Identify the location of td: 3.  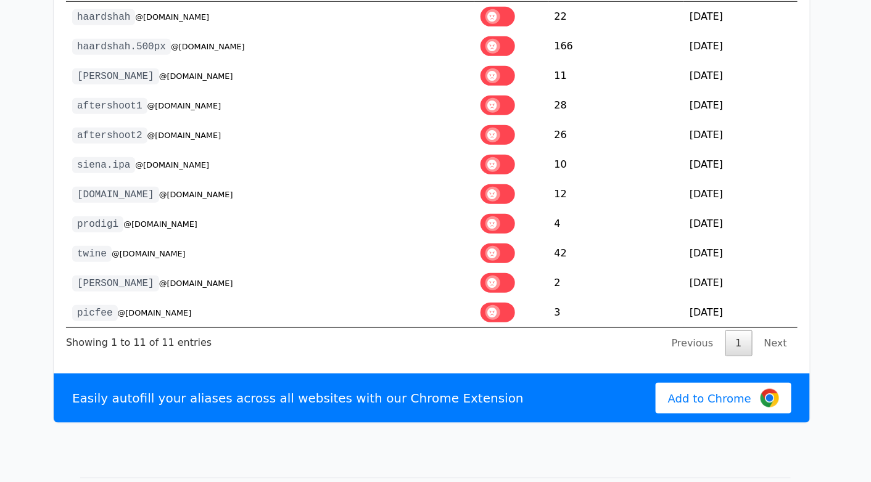
(616, 313).